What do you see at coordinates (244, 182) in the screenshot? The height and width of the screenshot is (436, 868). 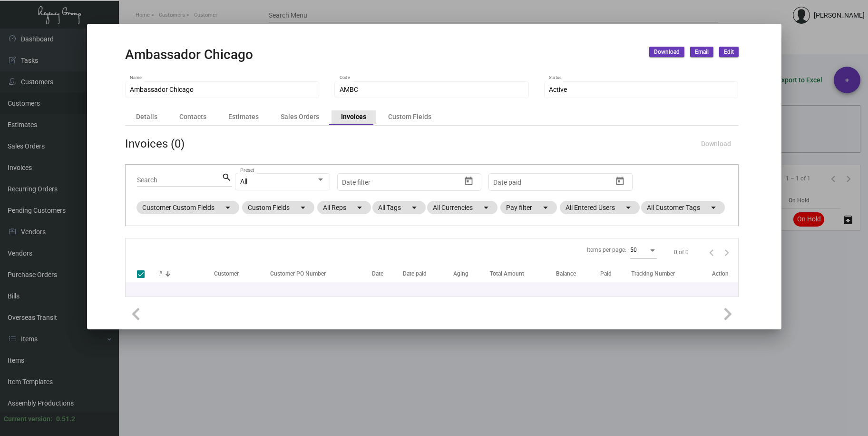 I see `span: All` at bounding box center [244, 182].